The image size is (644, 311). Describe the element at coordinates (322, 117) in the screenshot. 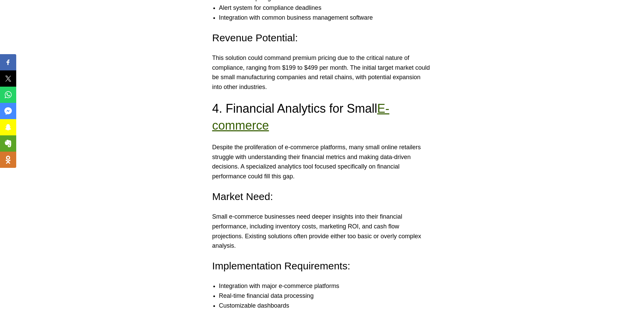

I see `h3: 4. Financial Analytics for Small` at that location.